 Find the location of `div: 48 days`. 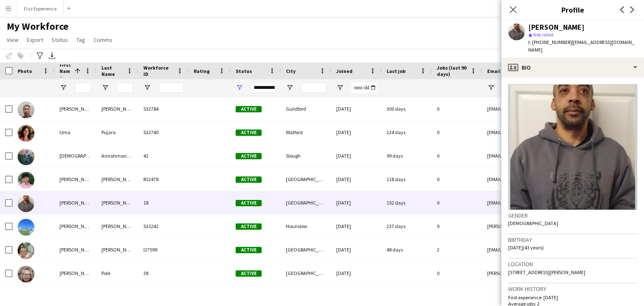

div: 48 days is located at coordinates (407, 250).